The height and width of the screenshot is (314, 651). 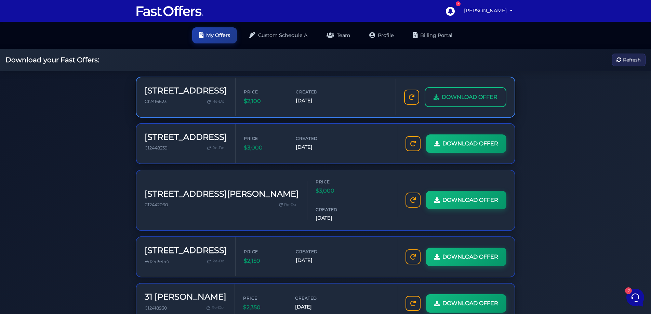 What do you see at coordinates (264, 101) in the screenshot?
I see `span: $2,100` at bounding box center [264, 101].